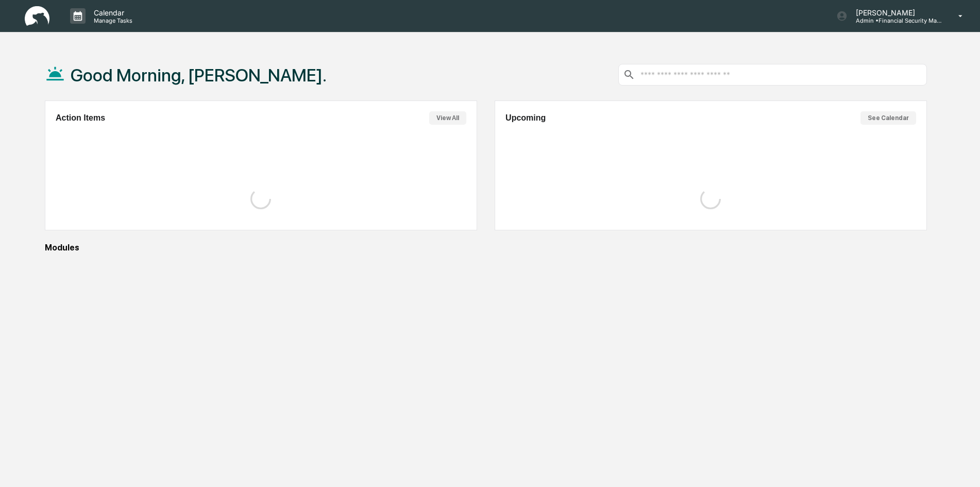 Image resolution: width=980 pixels, height=487 pixels. I want to click on p: Admin • Financial Security Management, so click(896, 21).